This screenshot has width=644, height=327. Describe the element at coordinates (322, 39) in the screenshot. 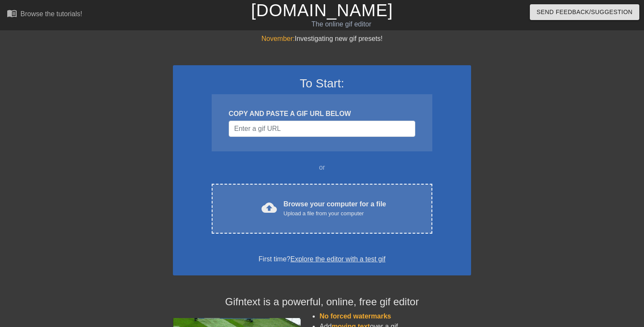

I see `div: Investigating new gif presets!` at that location.